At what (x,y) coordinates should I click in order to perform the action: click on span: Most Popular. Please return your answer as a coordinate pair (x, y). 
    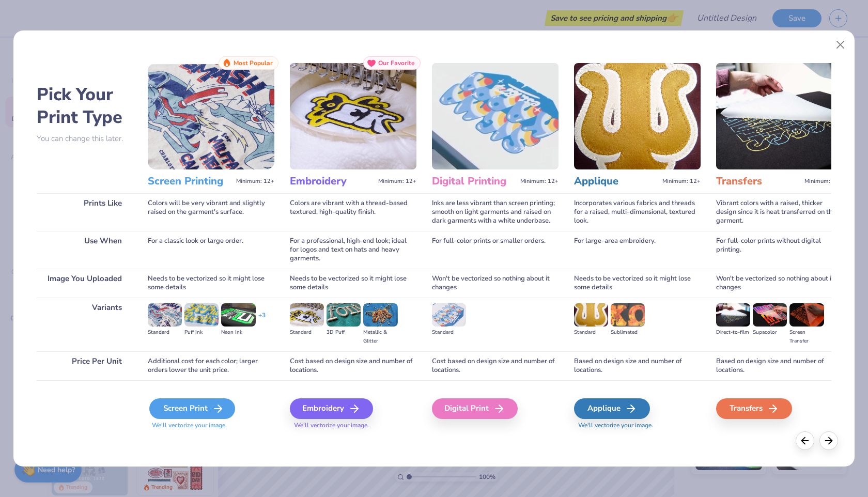
    Looking at the image, I should click on (254, 63).